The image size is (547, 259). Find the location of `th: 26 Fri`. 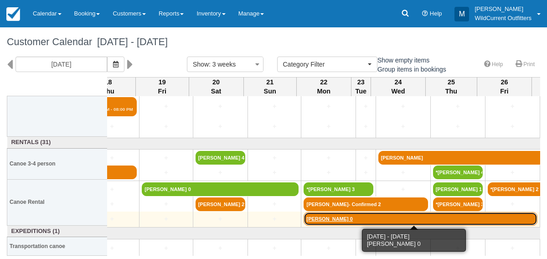

th: 26 Fri is located at coordinates (504, 87).